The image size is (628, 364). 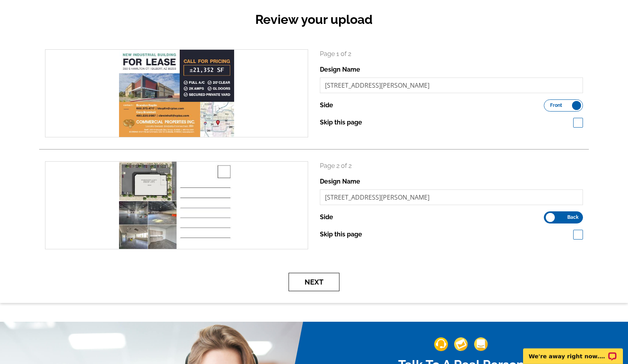 I want to click on button: Open LiveChat chat widget, so click(x=94, y=17).